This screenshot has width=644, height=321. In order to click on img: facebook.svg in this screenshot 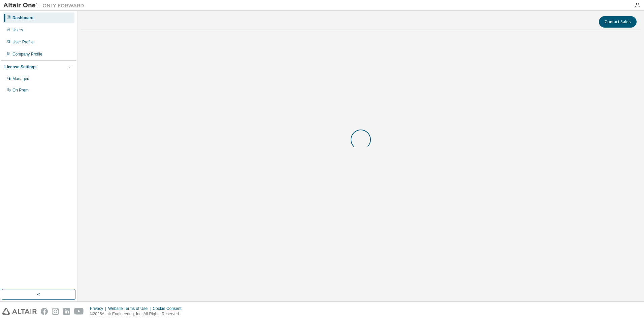, I will do `click(44, 311)`.